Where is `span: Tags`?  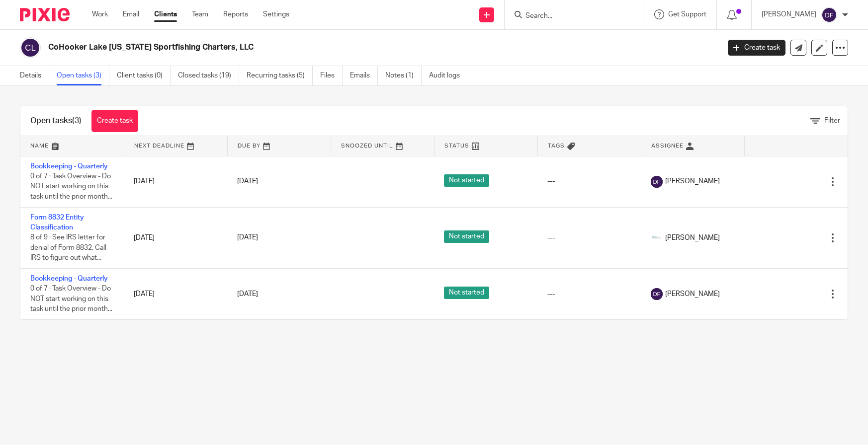
span: Tags is located at coordinates (557, 146).